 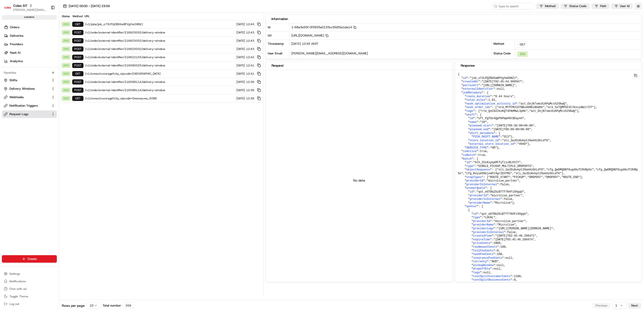 What do you see at coordinates (488, 174) in the screenshot?
I see `span: "cfg_RvyukD9UjxmFC4grZEhfMZ"` at bounding box center [488, 174].